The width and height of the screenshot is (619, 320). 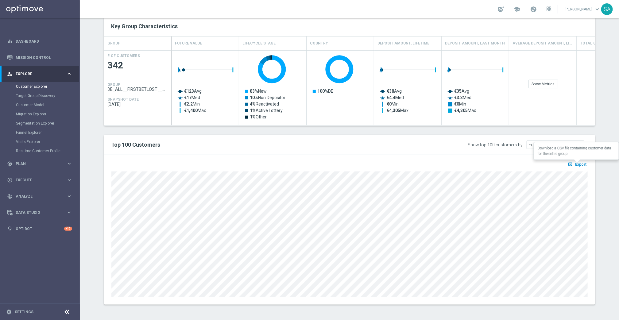 I want to click on tspan: €1,400, so click(x=191, y=111).